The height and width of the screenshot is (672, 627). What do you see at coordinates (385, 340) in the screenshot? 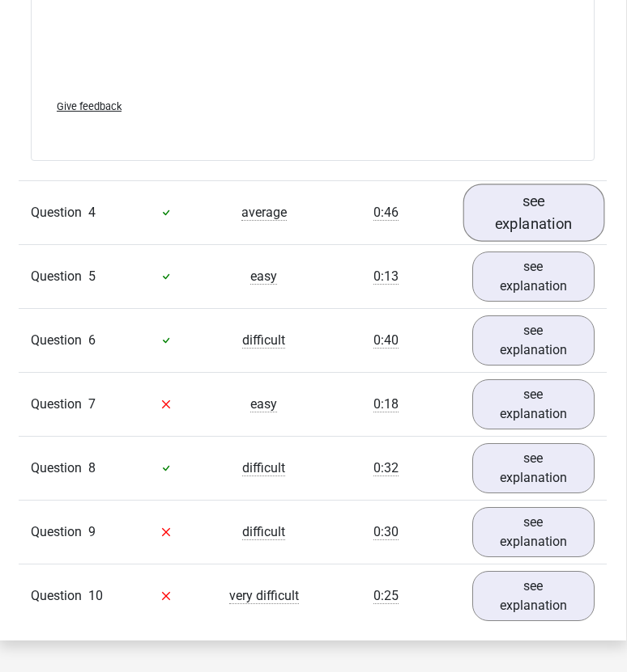
I see `span: 0:40` at bounding box center [385, 340].